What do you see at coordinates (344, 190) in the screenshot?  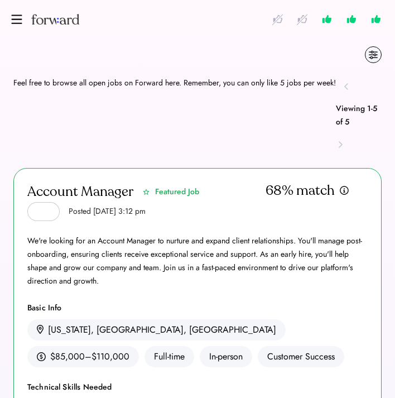 I see `img: info.svg` at bounding box center [344, 190].